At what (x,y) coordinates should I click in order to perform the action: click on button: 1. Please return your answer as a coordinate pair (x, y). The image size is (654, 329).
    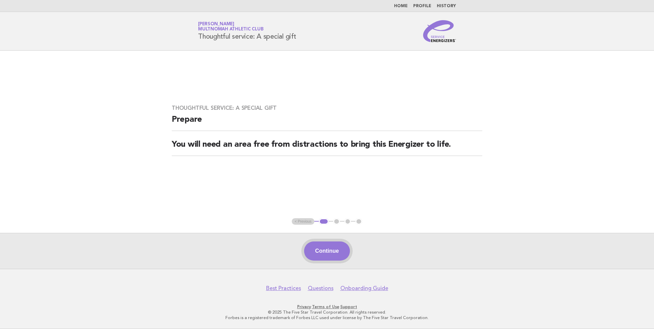
    Looking at the image, I should click on (323, 222).